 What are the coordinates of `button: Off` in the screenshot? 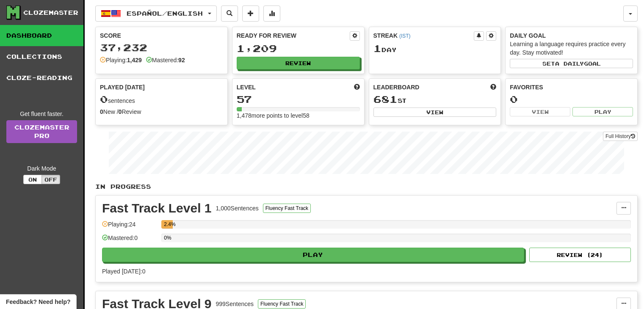 It's located at (51, 179).